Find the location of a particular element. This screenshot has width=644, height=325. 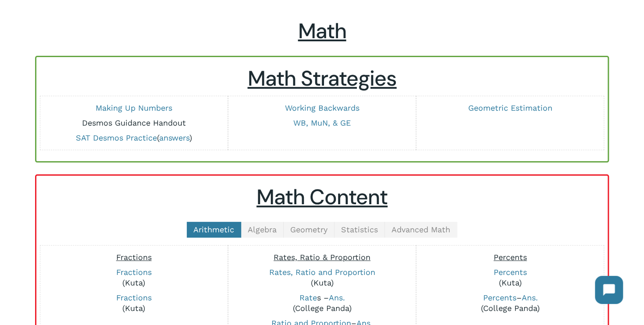

a: Rates, Ratio and Proportion is located at coordinates (322, 272).